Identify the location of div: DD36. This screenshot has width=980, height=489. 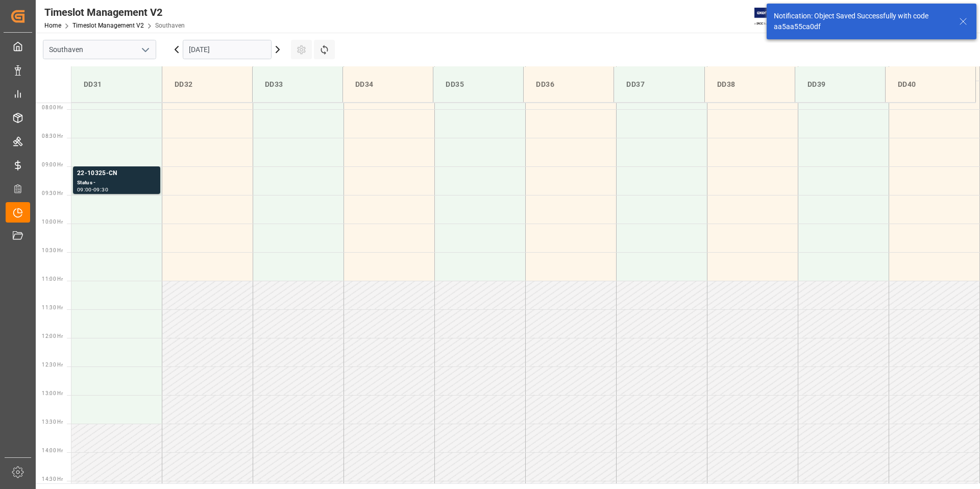
(568, 84).